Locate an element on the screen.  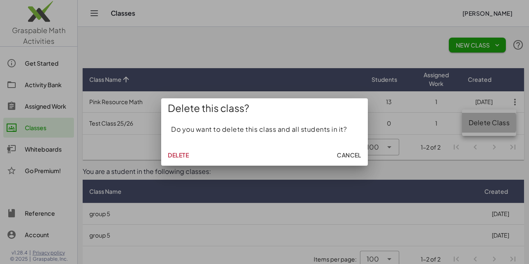
span: Delete is located at coordinates (178, 155).